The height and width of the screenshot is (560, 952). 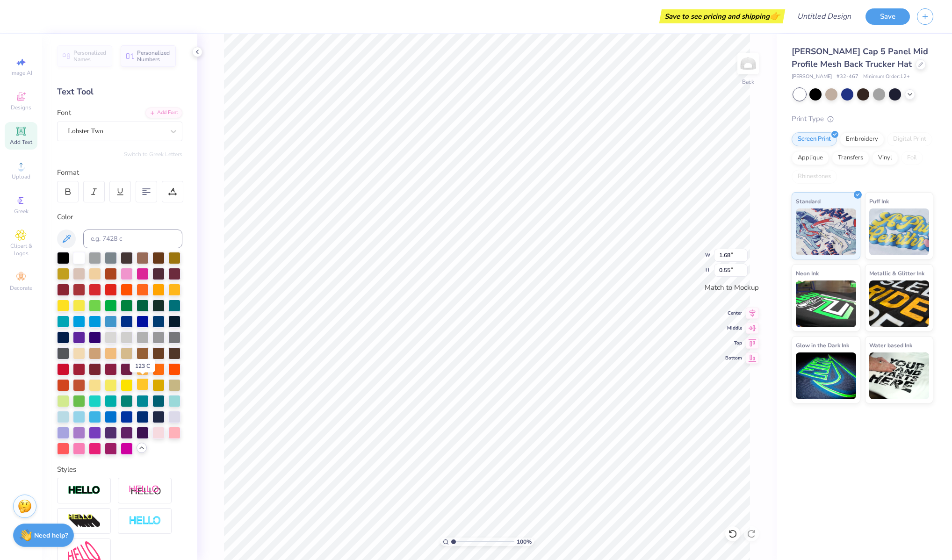 I want to click on span: Top, so click(x=734, y=343).